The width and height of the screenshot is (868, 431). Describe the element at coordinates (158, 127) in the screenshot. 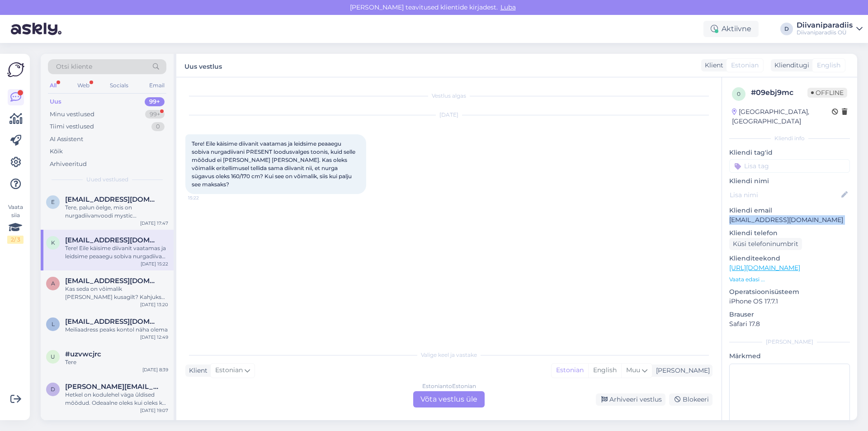

I see `div: 0` at that location.